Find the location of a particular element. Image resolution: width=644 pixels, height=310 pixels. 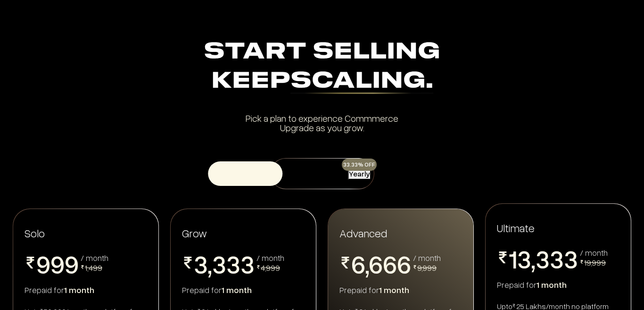

span: Advanced is located at coordinates (363, 232).